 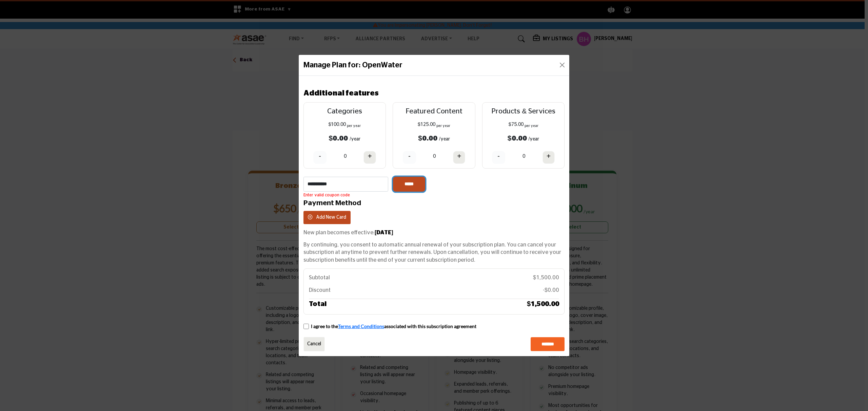 I want to click on span: $125.00, so click(x=427, y=125).